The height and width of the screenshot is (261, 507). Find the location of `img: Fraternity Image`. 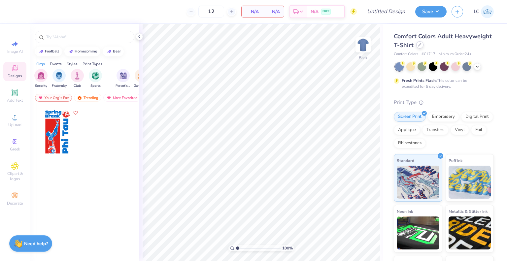

img: Fraternity Image is located at coordinates (59, 76).